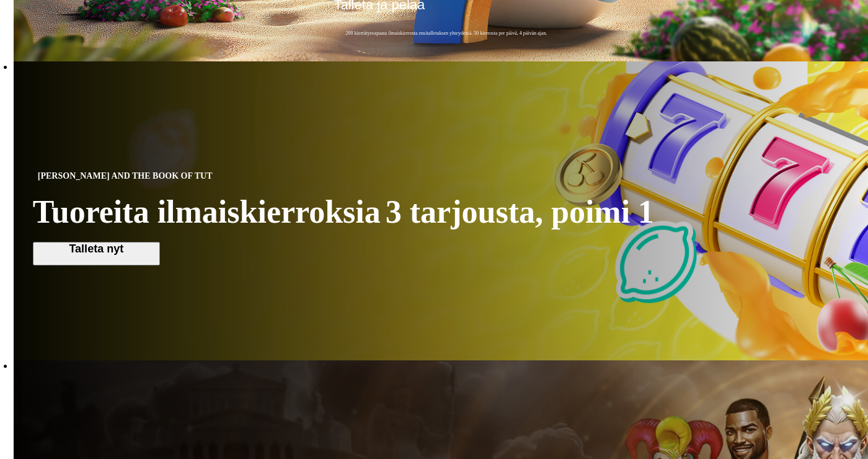 Image resolution: width=868 pixels, height=459 pixels. I want to click on span: 200 kierrätysvapaata ilmaiskierrosta ensitalletuksen yhteydessä. 50 kierrosta per päivä, 4 päivän..., so click(446, 33).